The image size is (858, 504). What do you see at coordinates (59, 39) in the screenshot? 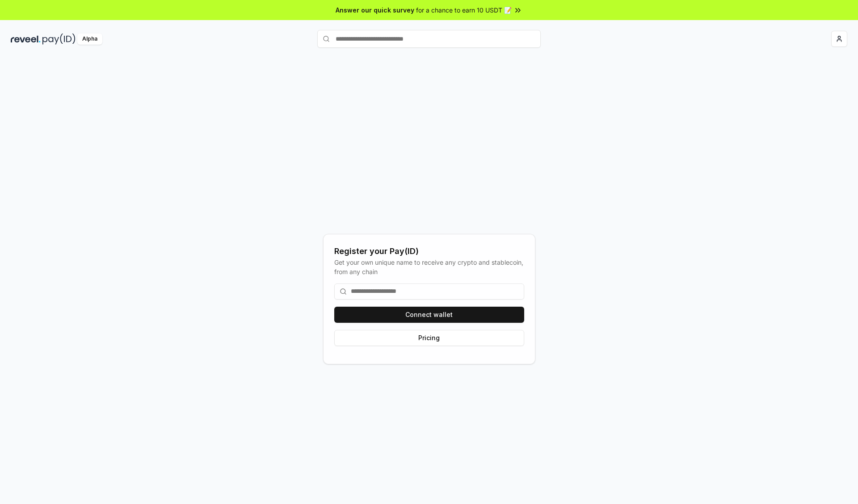
I see `img: pay_id` at bounding box center [59, 39].